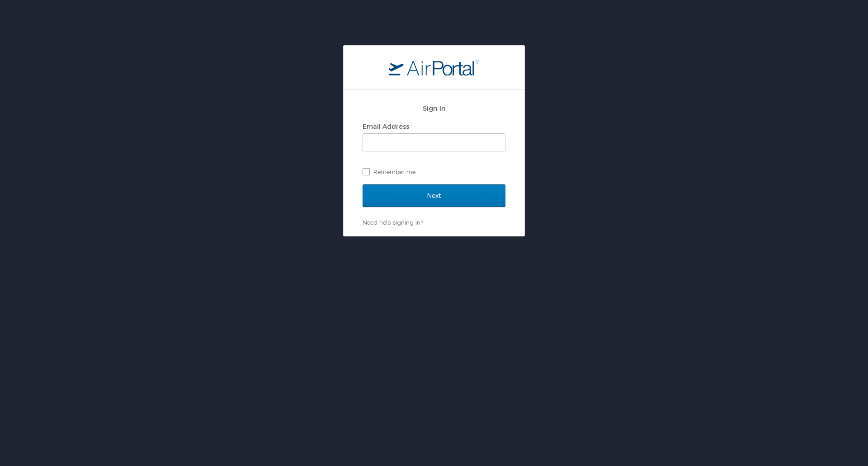 This screenshot has height=466, width=868. I want to click on input: Next, so click(434, 196).